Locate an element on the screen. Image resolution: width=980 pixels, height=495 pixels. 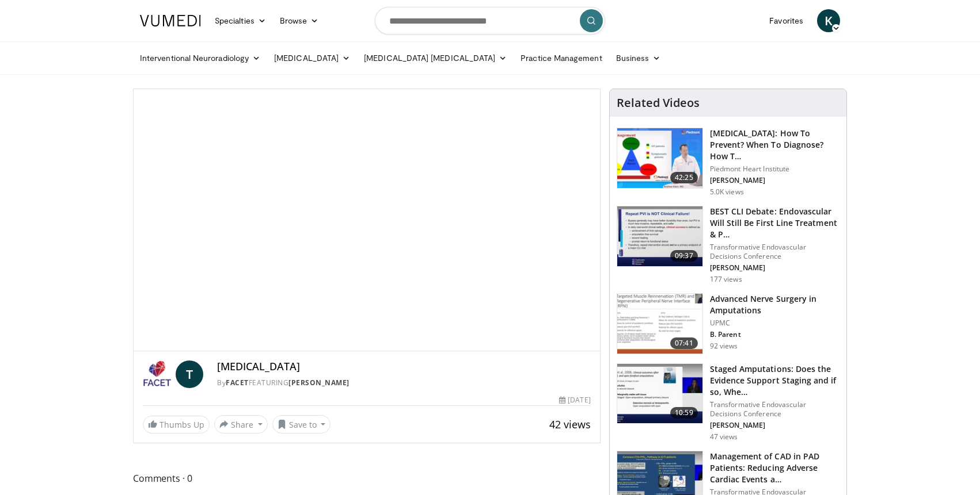
input: Search topics, interventions is located at coordinates (490, 21).